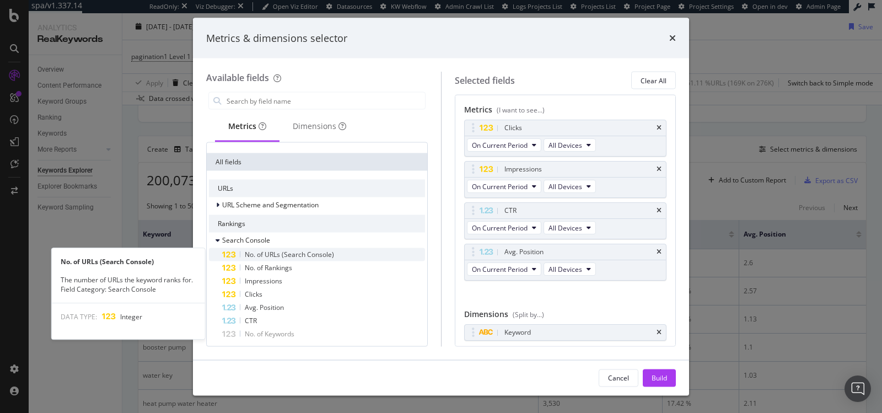  Describe the element at coordinates (618, 377) in the screenshot. I see `div: Cancel` at that location.